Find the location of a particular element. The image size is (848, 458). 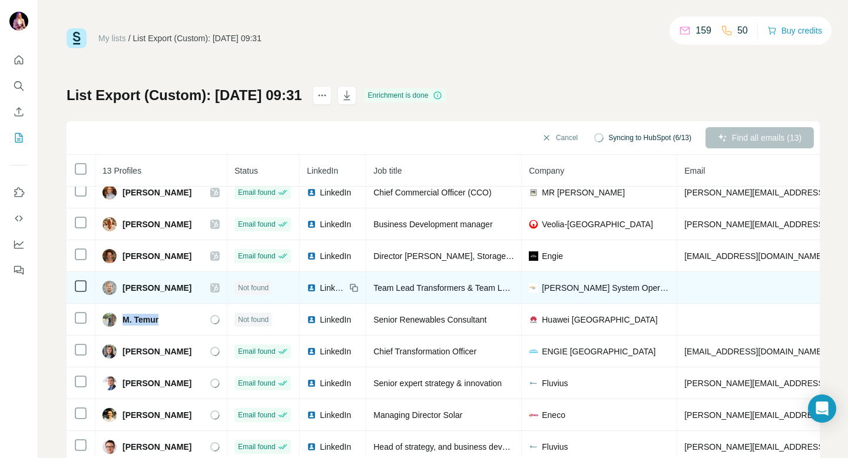

span: Senior Renewables Consultant is located at coordinates (430, 320).